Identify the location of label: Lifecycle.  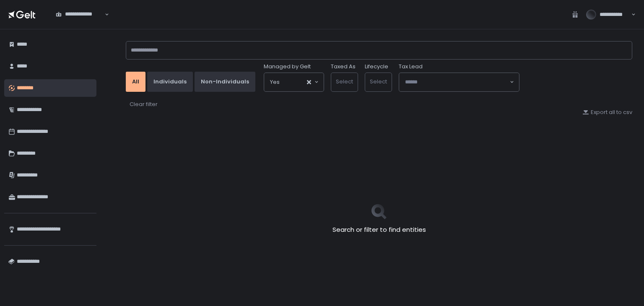
(377, 67).